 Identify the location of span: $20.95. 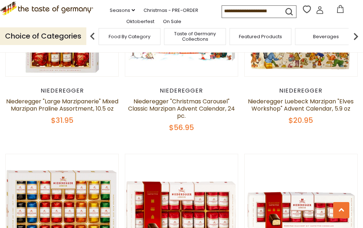
(301, 120).